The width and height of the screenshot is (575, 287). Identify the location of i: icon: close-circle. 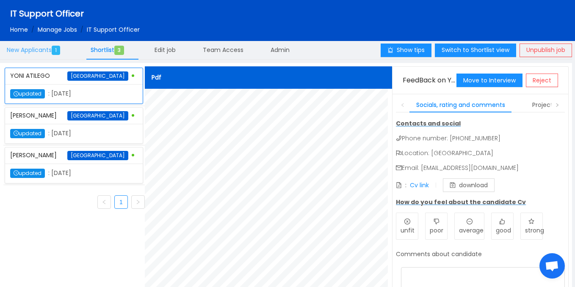
(407, 222).